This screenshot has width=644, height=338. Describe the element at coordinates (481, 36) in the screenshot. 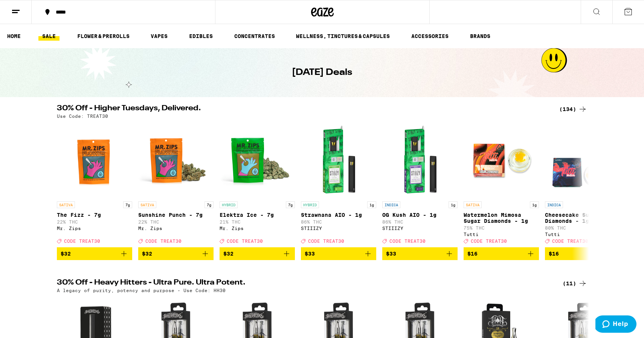

I see `button: BRANDS` at that location.